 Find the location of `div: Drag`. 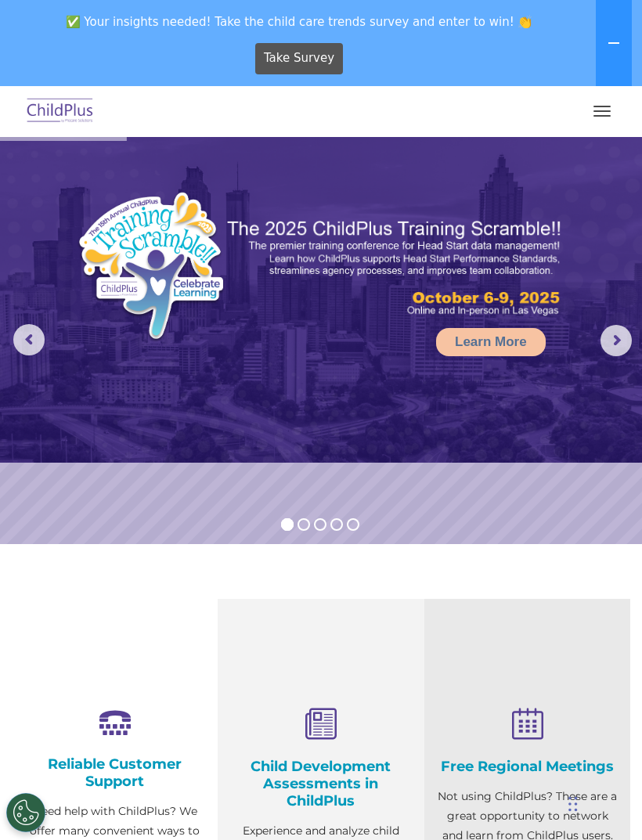

div: Drag is located at coordinates (573, 804).